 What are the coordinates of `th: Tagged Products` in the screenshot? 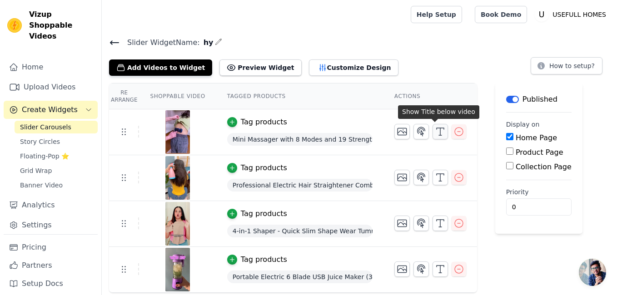 It's located at (300, 96).